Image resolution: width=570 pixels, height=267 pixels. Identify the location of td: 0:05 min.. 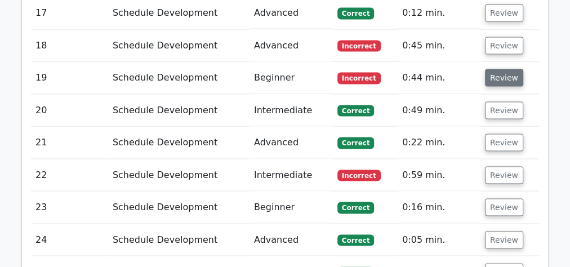
(439, 240).